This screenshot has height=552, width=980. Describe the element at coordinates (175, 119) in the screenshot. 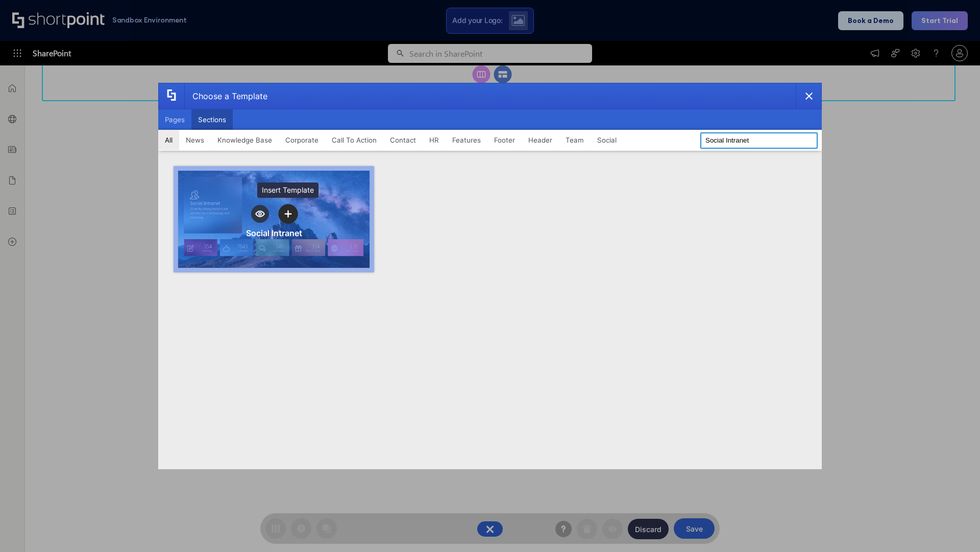

I see `button: Pages` at that location.